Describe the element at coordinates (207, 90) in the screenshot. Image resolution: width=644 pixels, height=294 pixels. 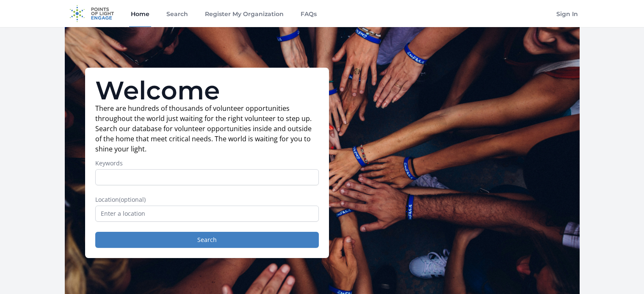
I see `h1: Welcome` at that location.